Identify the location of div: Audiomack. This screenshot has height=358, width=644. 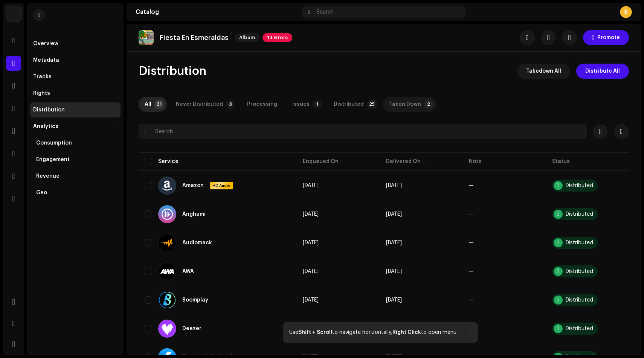
(197, 243).